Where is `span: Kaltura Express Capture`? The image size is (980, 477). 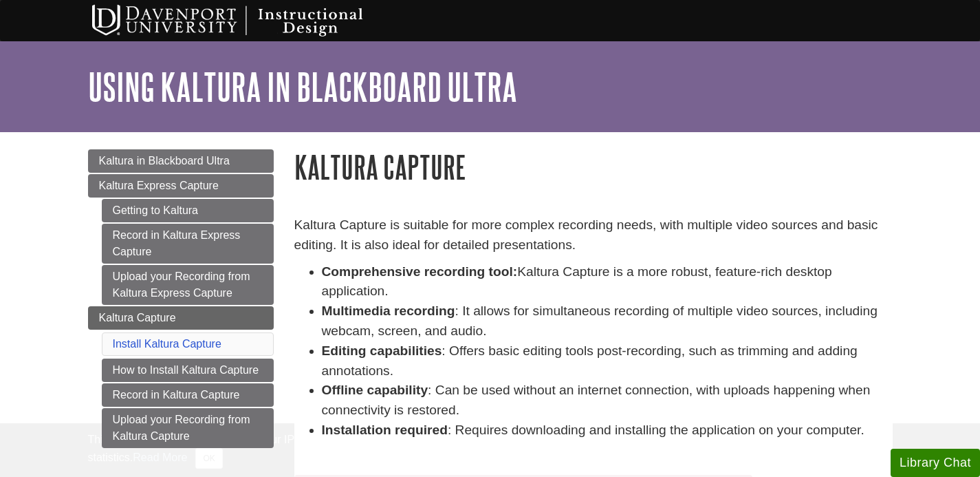
span: Kaltura Express Capture is located at coordinates (159, 185).